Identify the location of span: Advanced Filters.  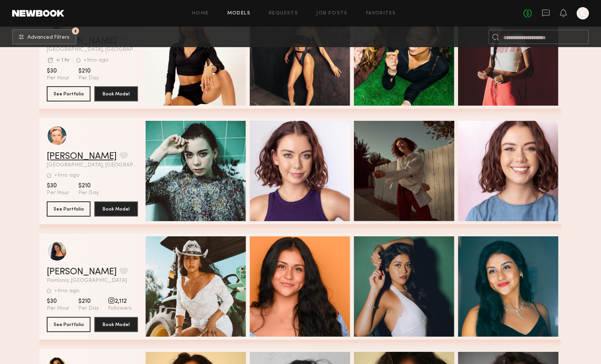
(49, 38).